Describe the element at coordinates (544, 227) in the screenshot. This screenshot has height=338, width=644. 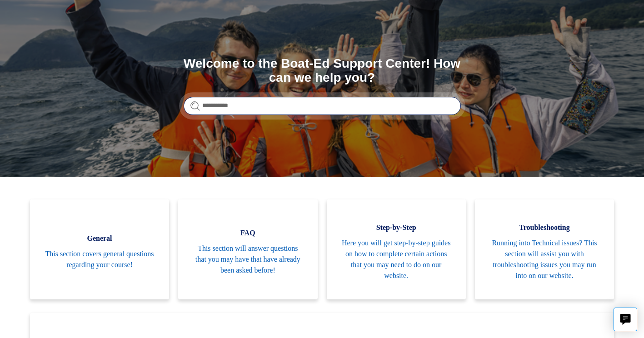
I see `span: Troubleshooting` at that location.